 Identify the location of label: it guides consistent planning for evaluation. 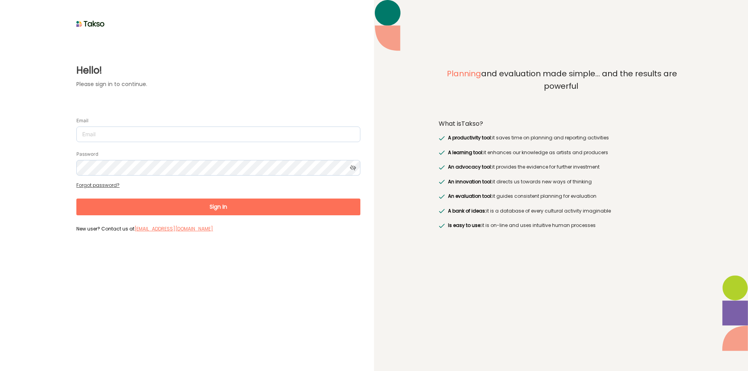
(521, 196).